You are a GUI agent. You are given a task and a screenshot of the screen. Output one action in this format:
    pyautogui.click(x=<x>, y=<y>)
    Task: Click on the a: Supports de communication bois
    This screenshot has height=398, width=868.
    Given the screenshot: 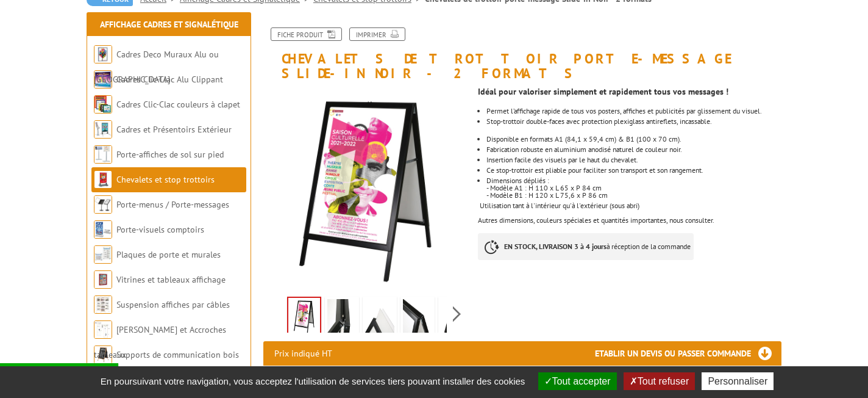 What is the action you would take?
    pyautogui.click(x=177, y=354)
    